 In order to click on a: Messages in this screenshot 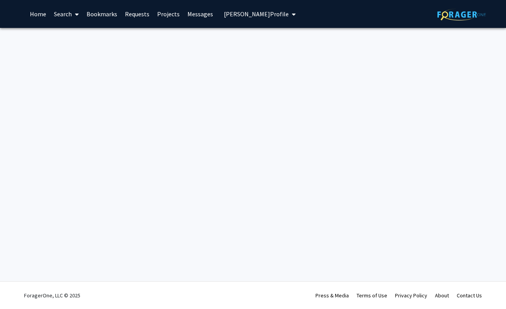, I will do `click(200, 14)`.